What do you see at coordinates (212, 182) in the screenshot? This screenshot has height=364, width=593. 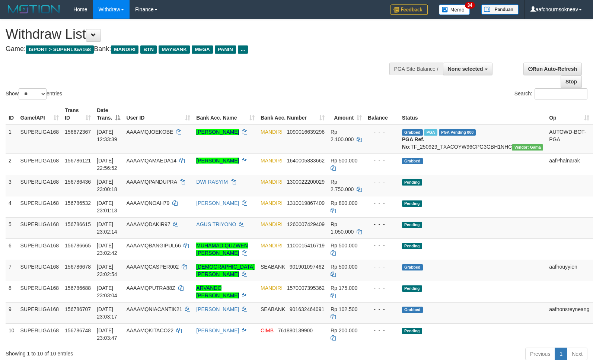 I see `a: DWI RASYIM` at bounding box center [212, 182].